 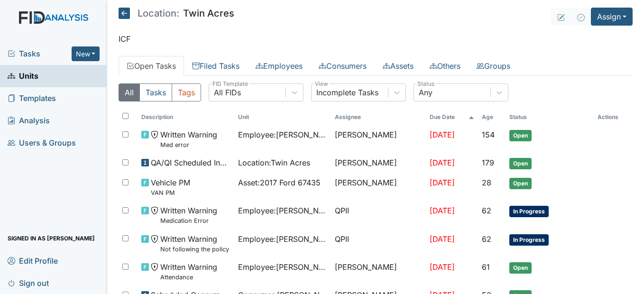 What do you see at coordinates (28, 283) in the screenshot?
I see `span: Sign out` at bounding box center [28, 283].